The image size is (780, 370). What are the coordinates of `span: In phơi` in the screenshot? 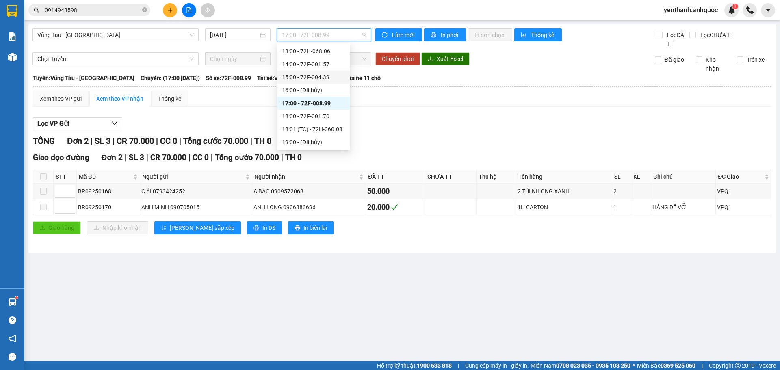 It's located at (450, 35).